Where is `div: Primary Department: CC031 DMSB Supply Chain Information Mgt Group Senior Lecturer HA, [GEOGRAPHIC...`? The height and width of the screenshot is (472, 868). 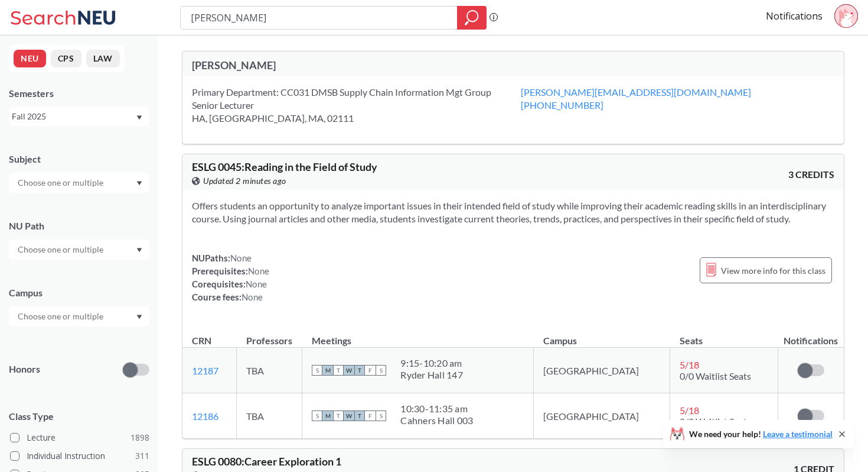
div: Primary Department: CC031 DMSB Supply Chain Information Mgt Group Senior Lecturer HA, [GEOGRAPHIC... is located at coordinates (356, 105).